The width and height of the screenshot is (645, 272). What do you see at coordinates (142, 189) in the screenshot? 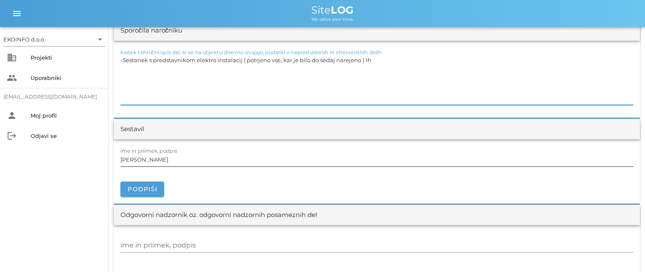
I see `button: Podpiši` at bounding box center [142, 189].